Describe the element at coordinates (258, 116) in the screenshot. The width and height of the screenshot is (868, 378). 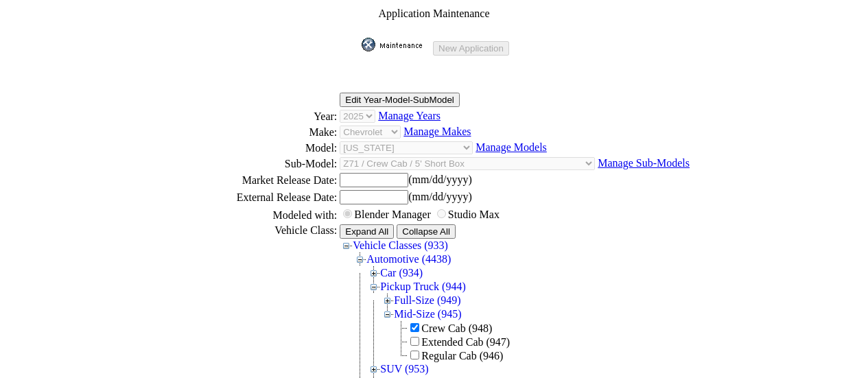
I see `td: Year:` at that location.